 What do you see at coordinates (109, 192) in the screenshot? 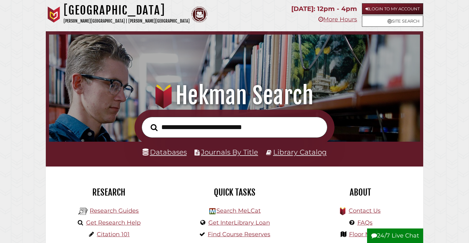
I see `h2: Research` at bounding box center [109, 192].